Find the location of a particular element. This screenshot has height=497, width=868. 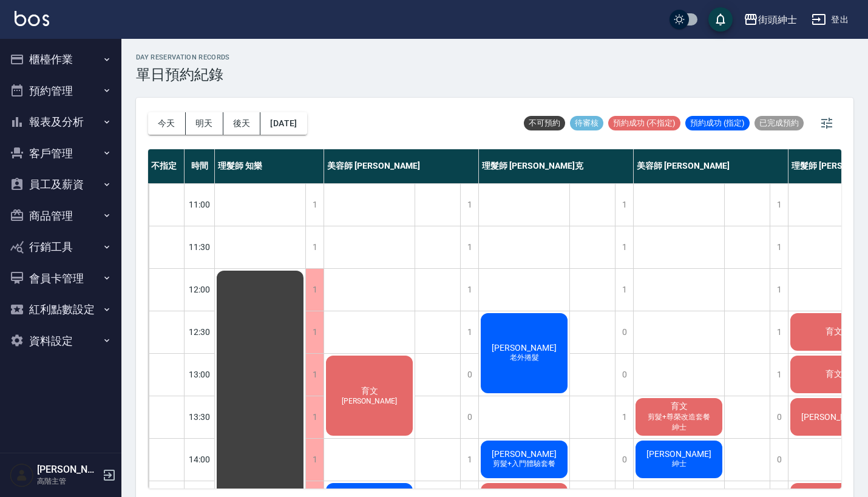

button: 行銷工具 is located at coordinates (60, 247).